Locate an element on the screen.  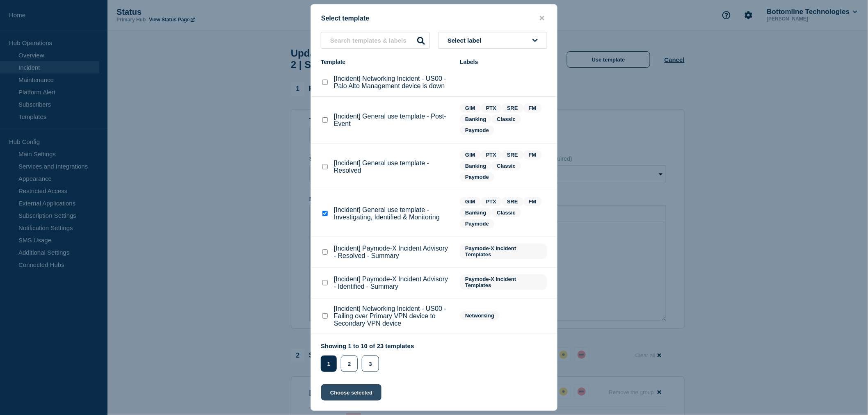
input: [Incident] Networking Incident - US00 - Palo Alto Management device is down checkbox is located at coordinates (325, 82).